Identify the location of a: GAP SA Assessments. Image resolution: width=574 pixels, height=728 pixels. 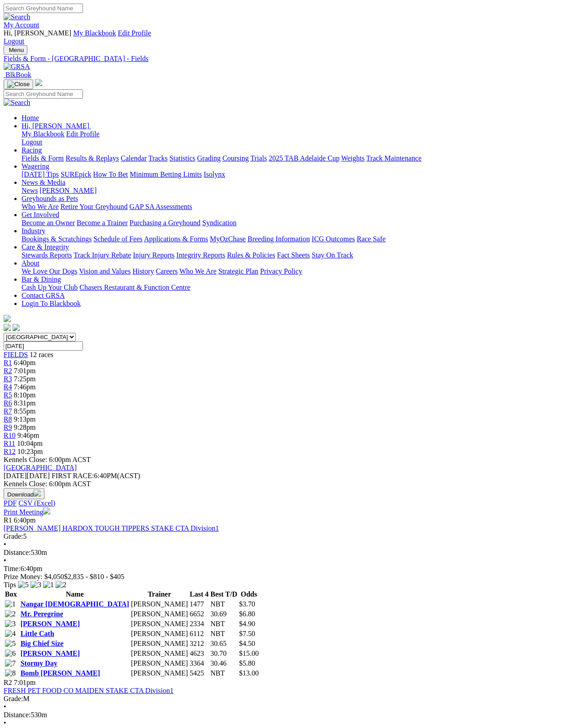
(161, 206).